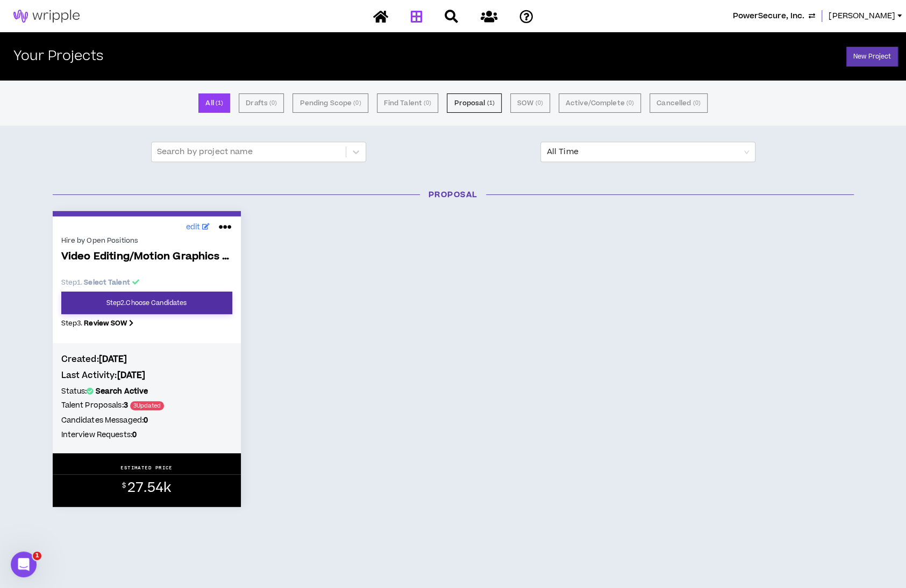 This screenshot has height=588, width=906. What do you see at coordinates (125, 406) in the screenshot?
I see `b: 3` at bounding box center [125, 406].